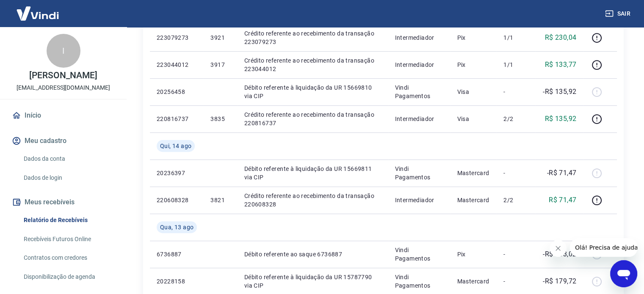 The width and height of the screenshot is (644, 294). What do you see at coordinates (38, 9) in the screenshot?
I see `span: Olá! Precisa de ajuda?` at bounding box center [38, 9].